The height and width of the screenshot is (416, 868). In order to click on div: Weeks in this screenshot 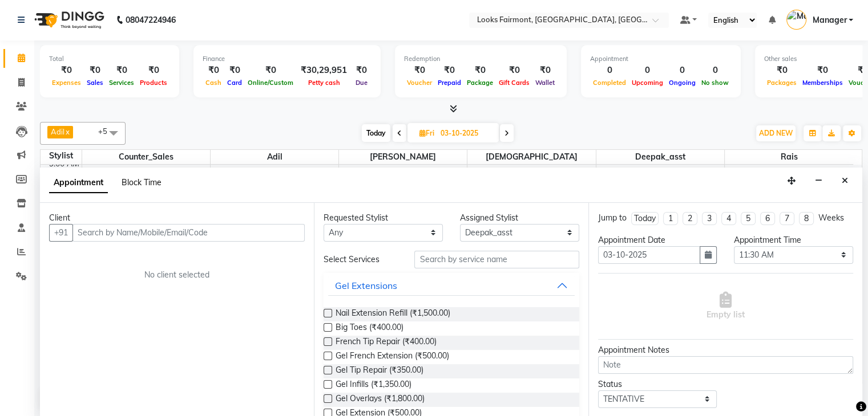, I will do `click(831, 218)`.